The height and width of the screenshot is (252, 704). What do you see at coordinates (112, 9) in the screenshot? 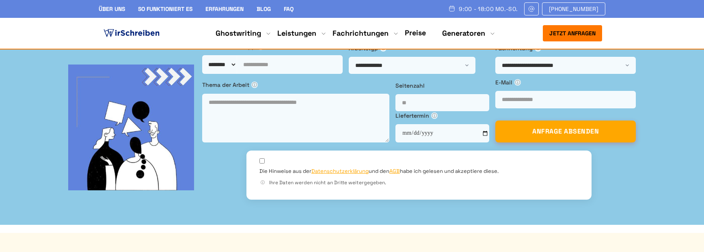
I see `a: Über uns` at bounding box center [112, 9].